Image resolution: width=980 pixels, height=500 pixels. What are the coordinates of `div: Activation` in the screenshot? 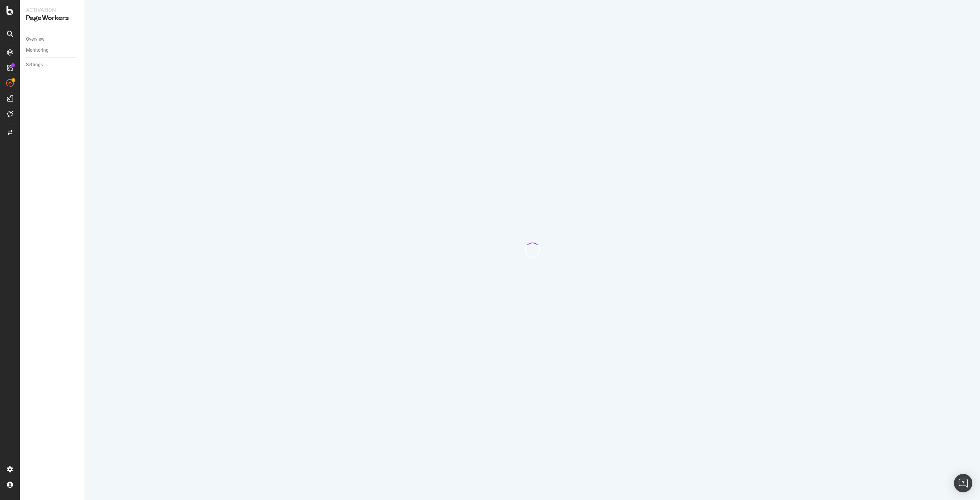 It's located at (52, 10).